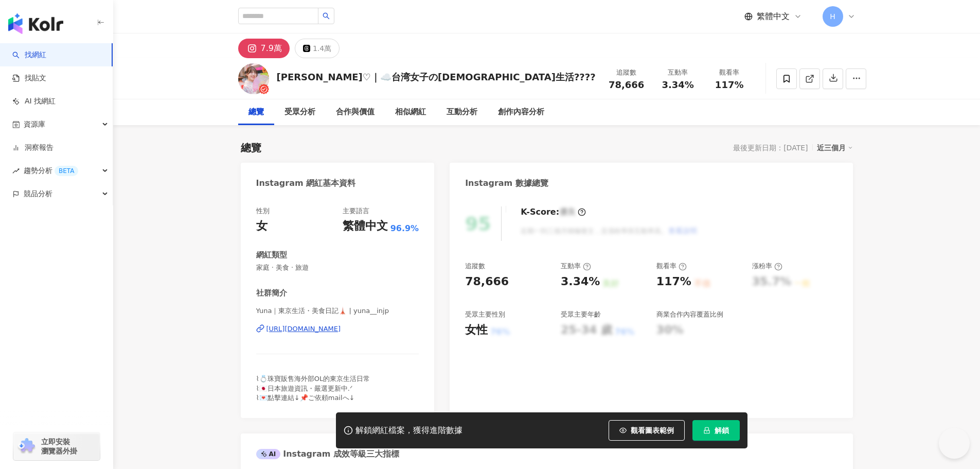 This screenshot has width=980, height=469. Describe the element at coordinates (462, 112) in the screenshot. I see `div: 互動分析` at that location.